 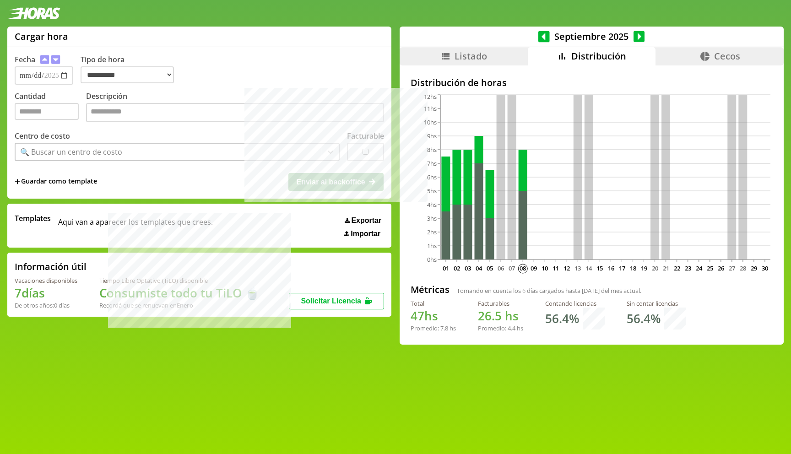 I want to click on text: 07, so click(x=512, y=268).